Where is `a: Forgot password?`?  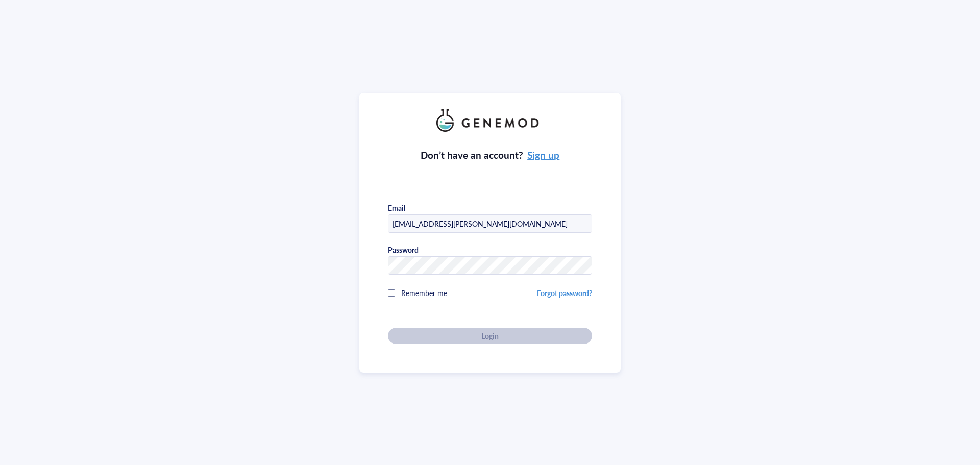 a: Forgot password? is located at coordinates (564, 293).